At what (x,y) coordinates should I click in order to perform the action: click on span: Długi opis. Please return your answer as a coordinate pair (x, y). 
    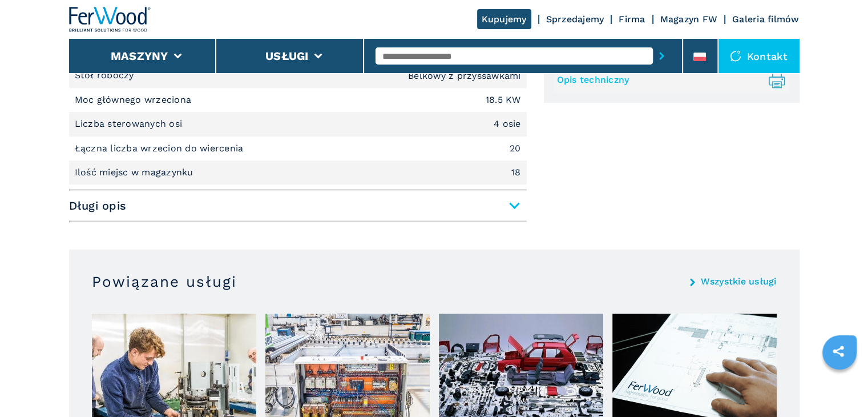
    Looking at the image, I should click on (298, 206).